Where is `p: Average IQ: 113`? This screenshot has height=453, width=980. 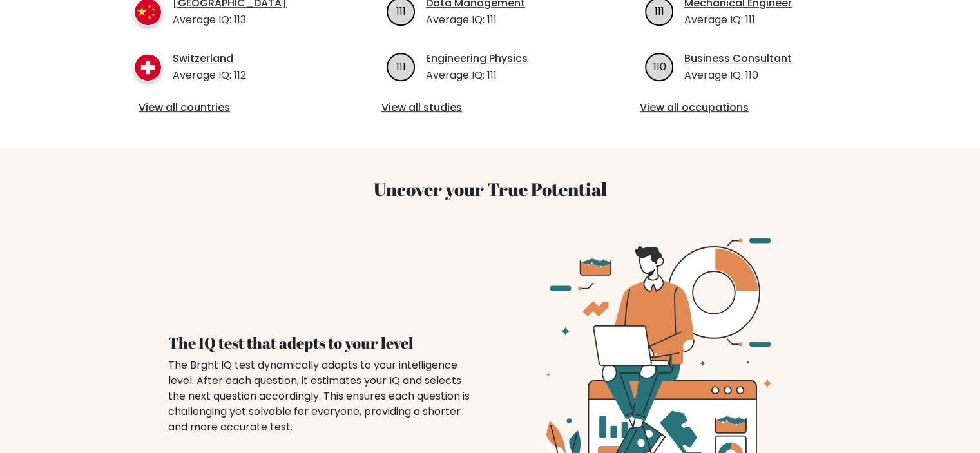
p: Average IQ: 113 is located at coordinates (229, 20).